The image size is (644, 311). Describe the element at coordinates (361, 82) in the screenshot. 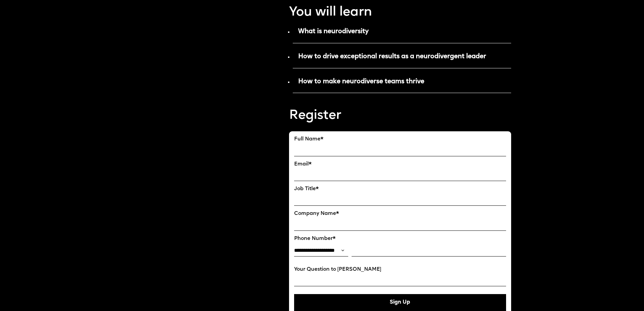

I see `strong: How to make neurodiverse teams thrive` at that location.